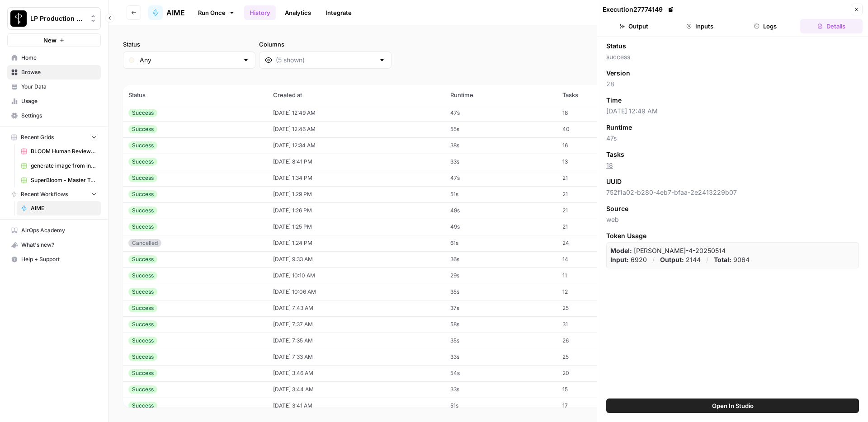  I want to click on th: Created at, so click(356, 95).